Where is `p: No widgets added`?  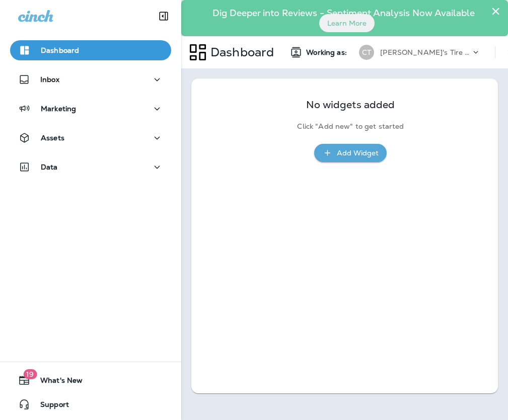 p: No widgets added is located at coordinates (350, 105).